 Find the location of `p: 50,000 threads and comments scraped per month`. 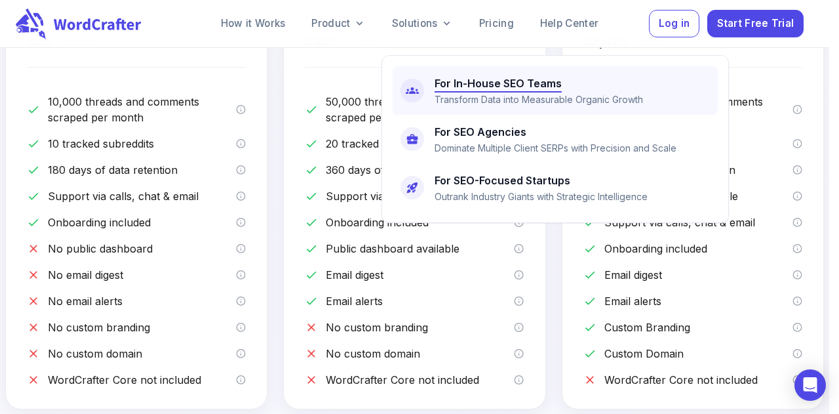

p: 50,000 threads and comments scraped per month is located at coordinates (420, 110).